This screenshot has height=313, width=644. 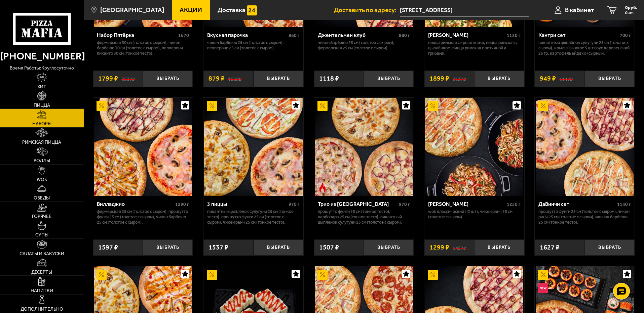 What do you see at coordinates (216, 79) in the screenshot?
I see `span: 879 ₽` at bounding box center [216, 79].